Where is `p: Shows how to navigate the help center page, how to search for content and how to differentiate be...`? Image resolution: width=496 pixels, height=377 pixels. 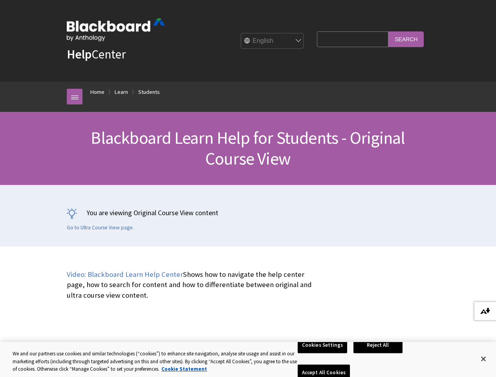
p: Shows how to navigate the help center page, how to search for content and how to differentiate be... is located at coordinates (190, 285).